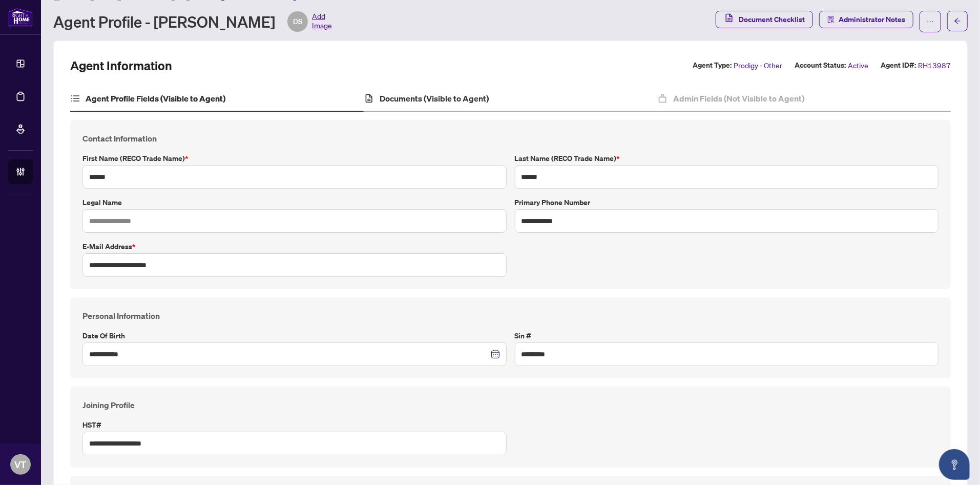 This screenshot has width=980, height=485. What do you see at coordinates (727, 336) in the screenshot?
I see `label: Sin #` at bounding box center [727, 336].